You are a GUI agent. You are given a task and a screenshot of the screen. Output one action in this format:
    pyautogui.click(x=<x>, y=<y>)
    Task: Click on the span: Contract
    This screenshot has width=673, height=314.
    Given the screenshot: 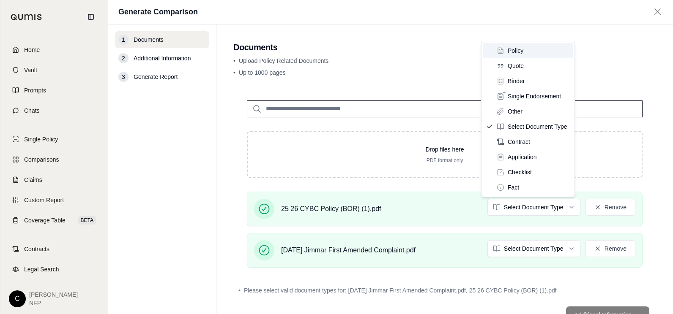 What is the action you would take?
    pyautogui.click(x=518, y=142)
    